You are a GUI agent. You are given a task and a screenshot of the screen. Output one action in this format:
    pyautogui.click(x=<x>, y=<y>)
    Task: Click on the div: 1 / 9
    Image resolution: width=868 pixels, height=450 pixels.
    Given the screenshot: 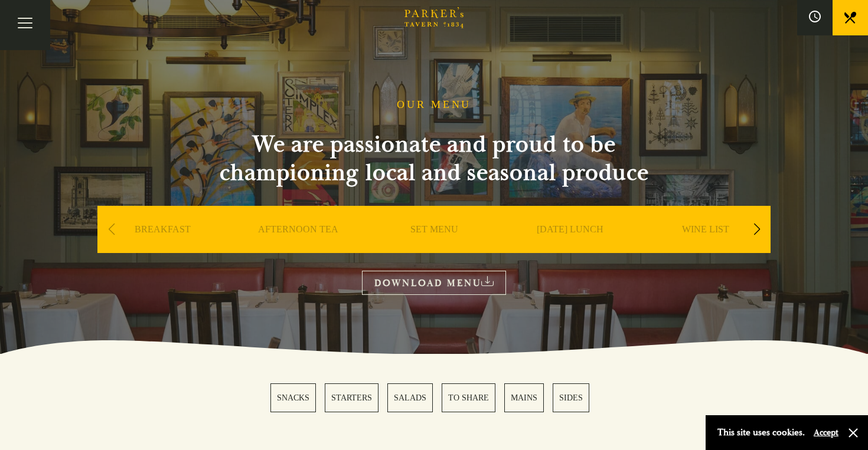 What is the action you would take?
    pyautogui.click(x=162, y=247)
    